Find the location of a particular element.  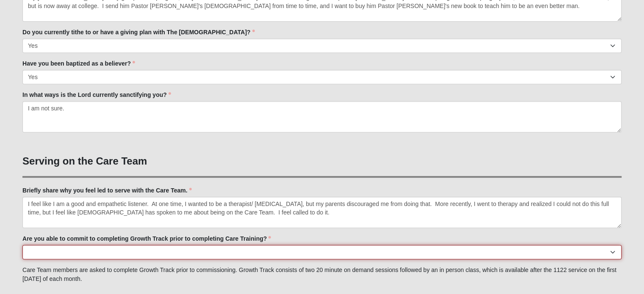

label: Are you able to commit to completing Growth Track prior to completing Care Training? is located at coordinates (147, 239).